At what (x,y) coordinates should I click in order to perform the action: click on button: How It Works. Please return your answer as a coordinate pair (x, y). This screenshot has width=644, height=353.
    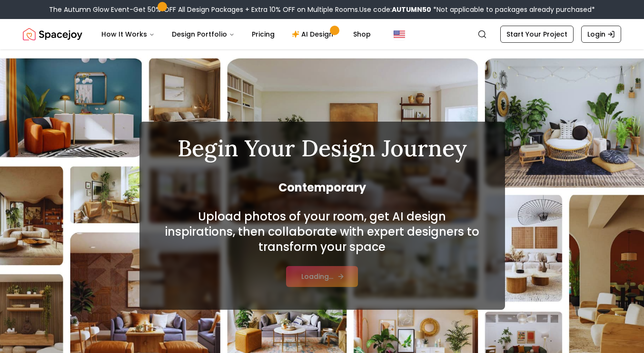
    Looking at the image, I should click on (128, 34).